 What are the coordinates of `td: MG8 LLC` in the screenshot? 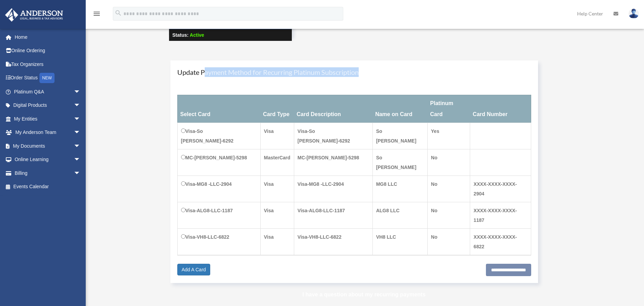 It's located at (400, 188).